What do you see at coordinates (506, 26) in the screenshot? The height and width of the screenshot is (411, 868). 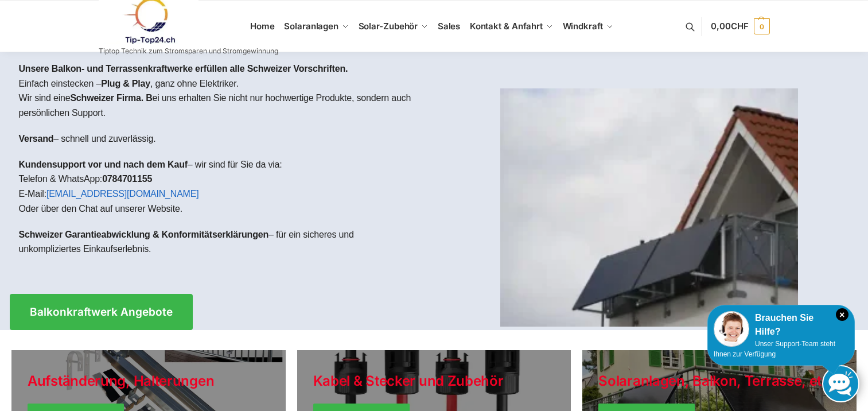 I see `span: Kontakt & Anfahrt` at bounding box center [506, 26].